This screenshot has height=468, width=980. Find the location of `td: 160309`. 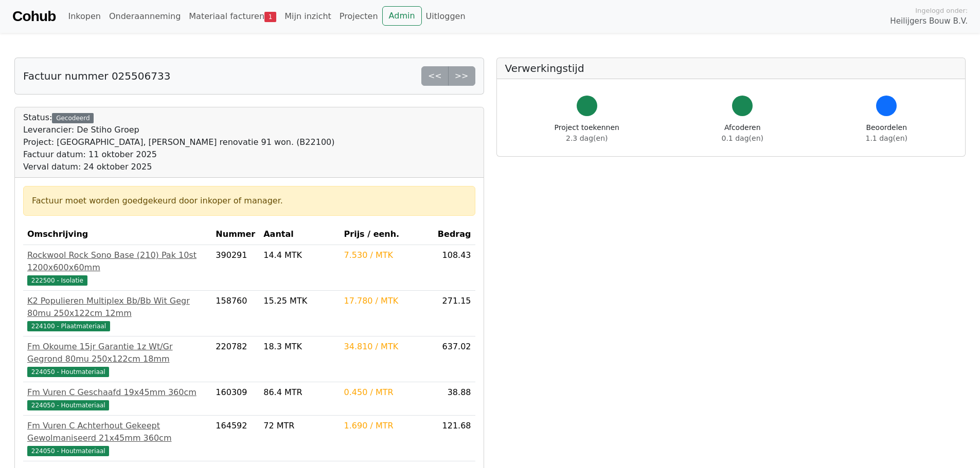

td: 160309 is located at coordinates (235, 399).